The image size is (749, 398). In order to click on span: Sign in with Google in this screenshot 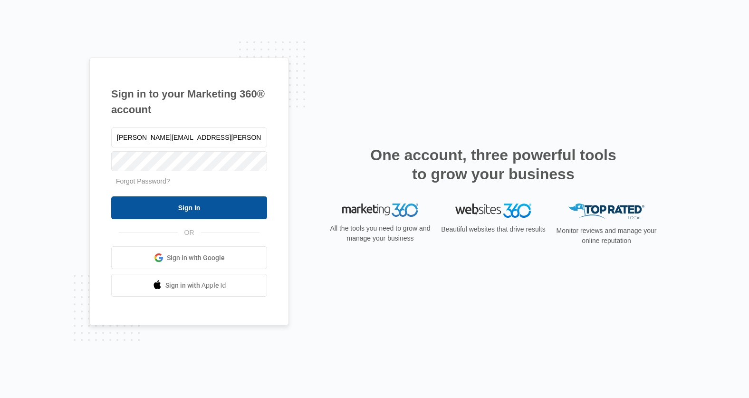, I will do `click(196, 258)`.